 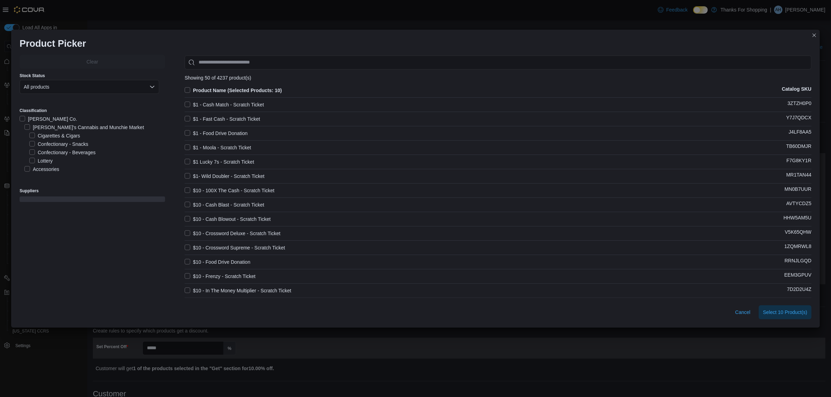 I want to click on p: MR1TAN44, so click(x=799, y=176).